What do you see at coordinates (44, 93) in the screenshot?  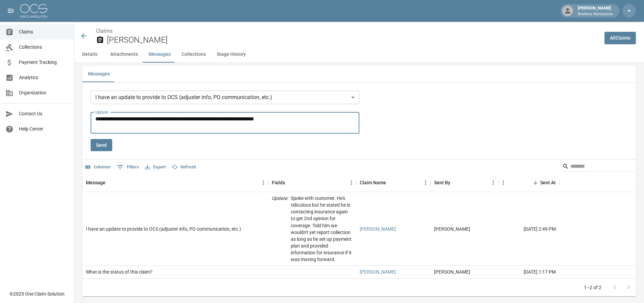 I see `span: Organization` at bounding box center [44, 93].